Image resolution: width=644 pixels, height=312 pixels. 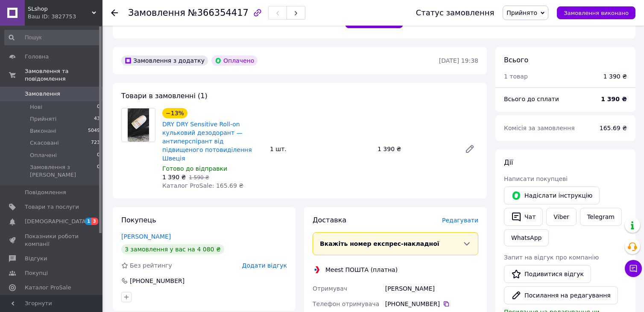 I want to click on span: Показники роботи компанії, so click(x=51, y=241).